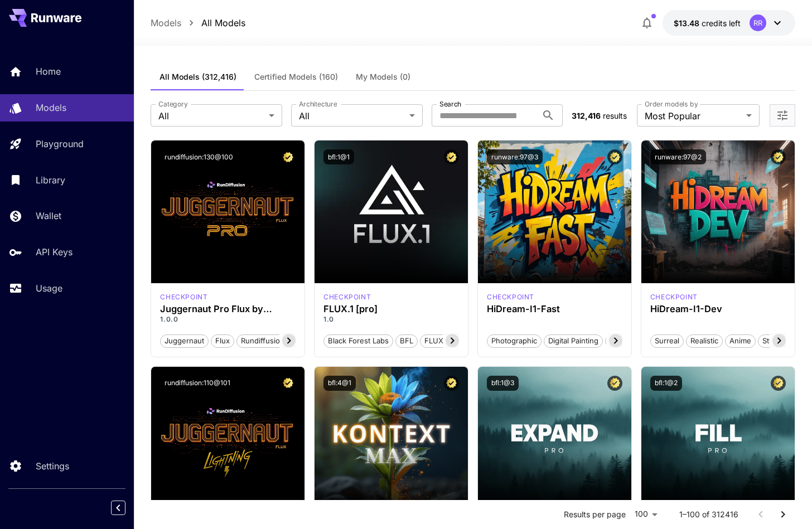 Image resolution: width=812 pixels, height=529 pixels. What do you see at coordinates (729, 23) in the screenshot?
I see `button: $13.48309RR` at bounding box center [729, 23].